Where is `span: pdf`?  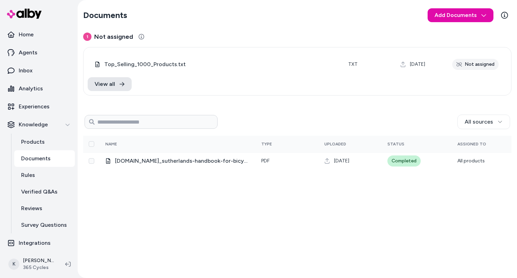
span: pdf is located at coordinates (265, 161).